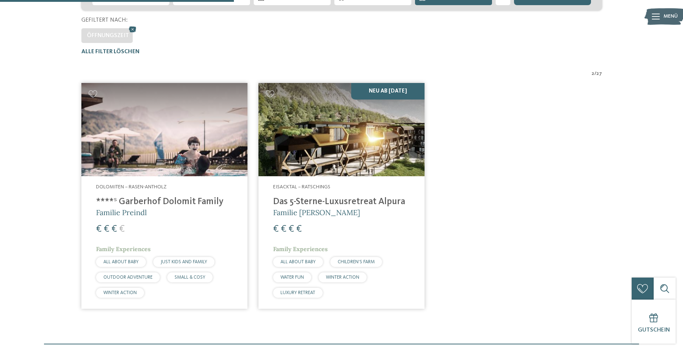  What do you see at coordinates (593, 74) in the screenshot?
I see `span: 2` at bounding box center [593, 74].